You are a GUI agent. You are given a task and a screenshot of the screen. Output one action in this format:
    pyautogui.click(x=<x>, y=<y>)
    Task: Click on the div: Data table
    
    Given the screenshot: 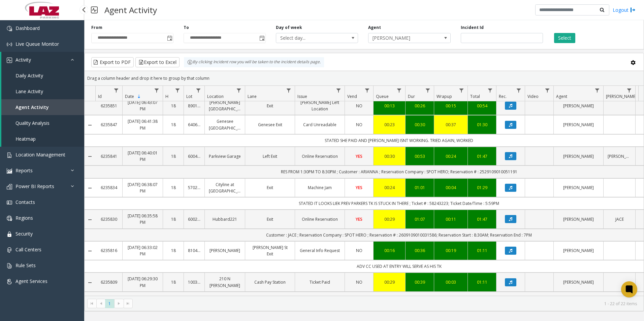 What is the action you would take?
    pyautogui.click(x=364, y=191)
    